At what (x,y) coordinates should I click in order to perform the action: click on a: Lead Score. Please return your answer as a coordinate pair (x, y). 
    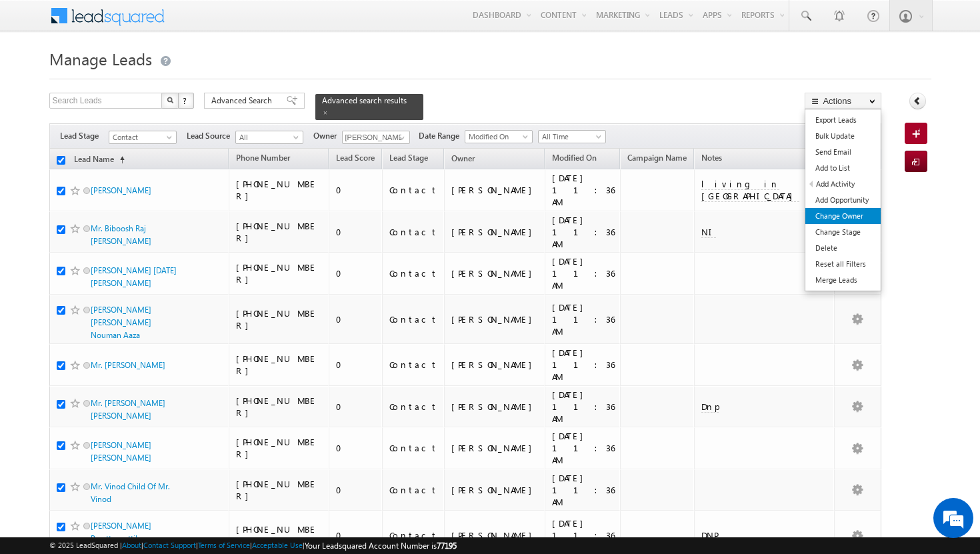
    Looking at the image, I should click on (356, 159).